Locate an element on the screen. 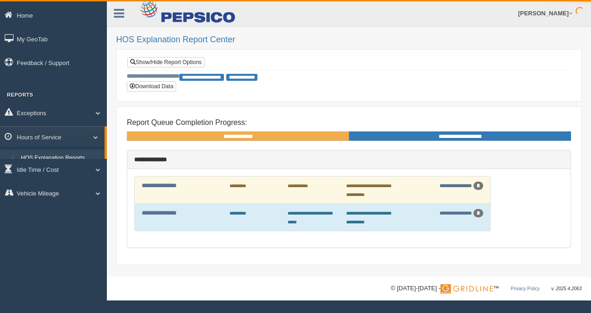  a: Show/Hide Report Options is located at coordinates (166, 62).